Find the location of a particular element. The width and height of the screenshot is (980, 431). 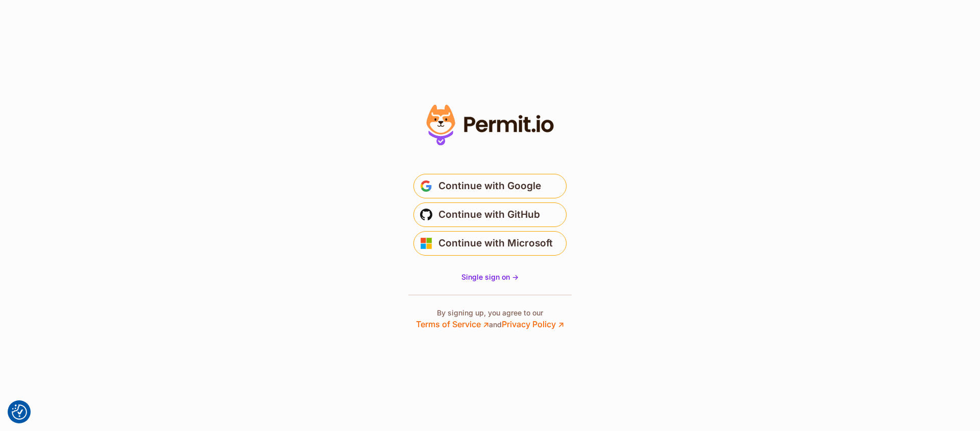

span: Single sign on -> is located at coordinates (490, 276).